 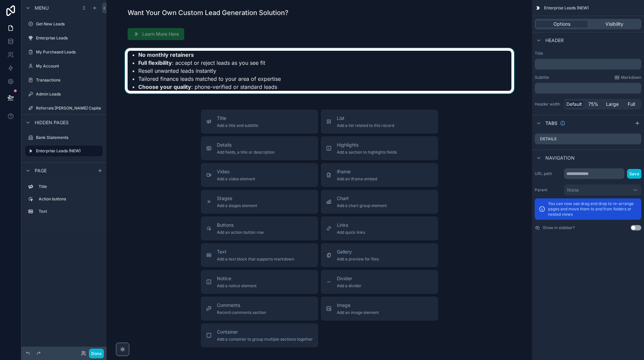 What do you see at coordinates (260, 148) in the screenshot?
I see `button: DetailsAdd fields, a title or description` at bounding box center [260, 148].